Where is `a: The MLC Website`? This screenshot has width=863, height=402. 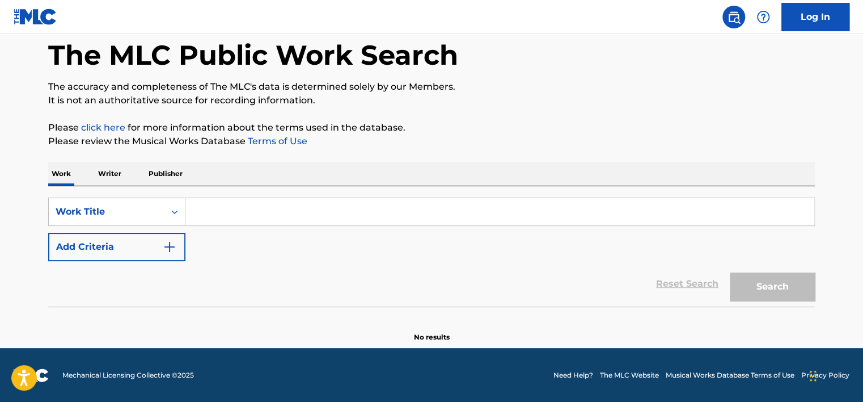
a: The MLC Website is located at coordinates (630, 375).